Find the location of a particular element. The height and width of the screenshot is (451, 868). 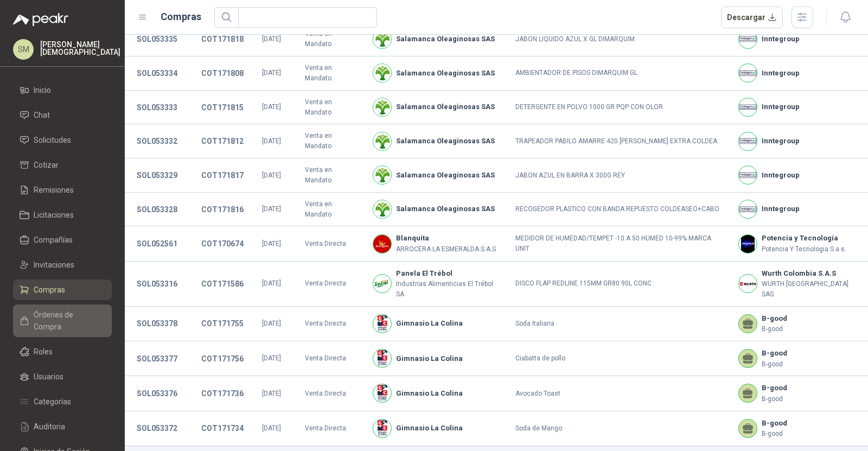

a: Cotizar is located at coordinates (62, 165).